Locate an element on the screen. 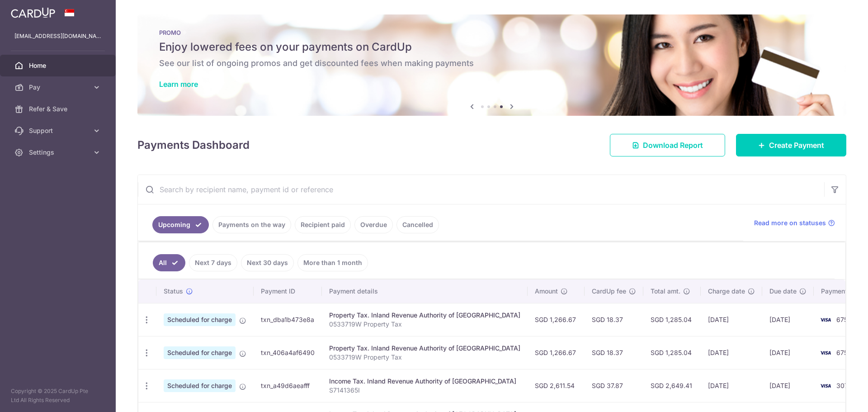 The height and width of the screenshot is (412, 868). span: Total amt. is located at coordinates (665, 291).